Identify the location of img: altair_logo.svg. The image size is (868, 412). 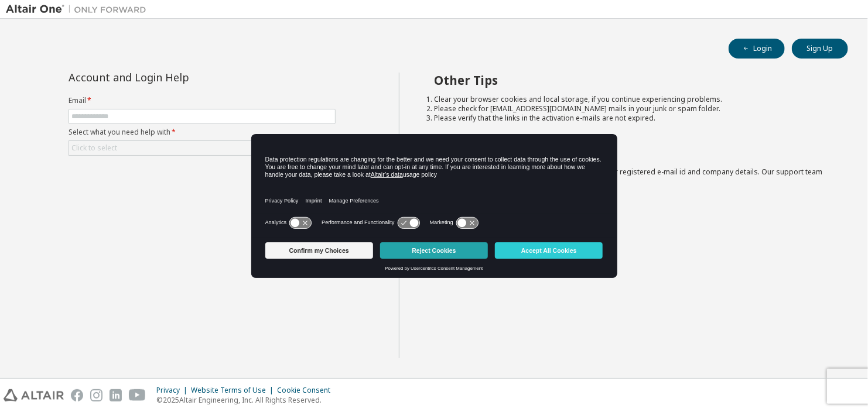
(33, 395).